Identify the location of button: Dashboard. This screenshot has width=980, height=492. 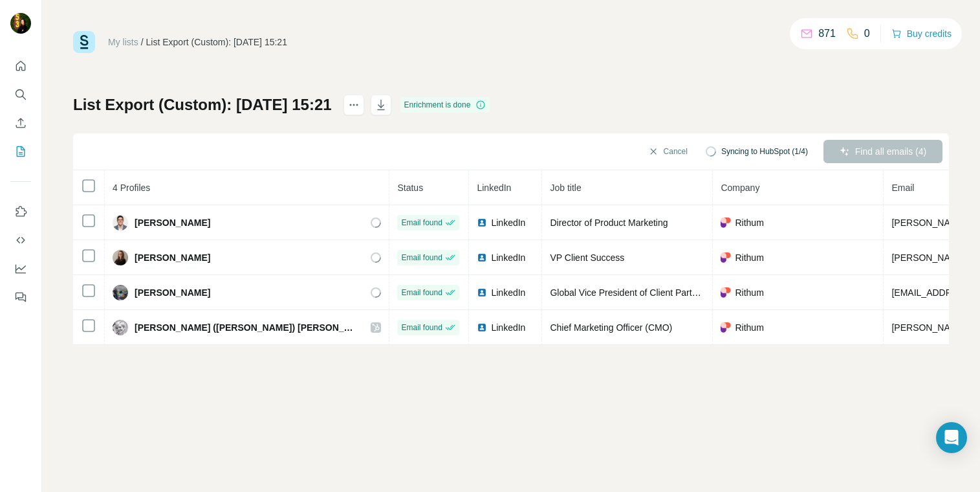
(21, 269).